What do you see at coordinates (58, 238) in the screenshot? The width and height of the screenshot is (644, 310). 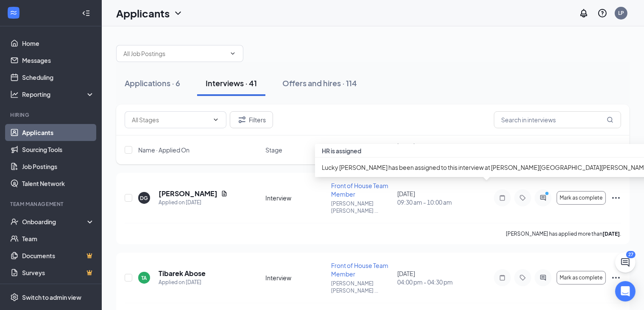 I see `a: Team` at bounding box center [58, 238].